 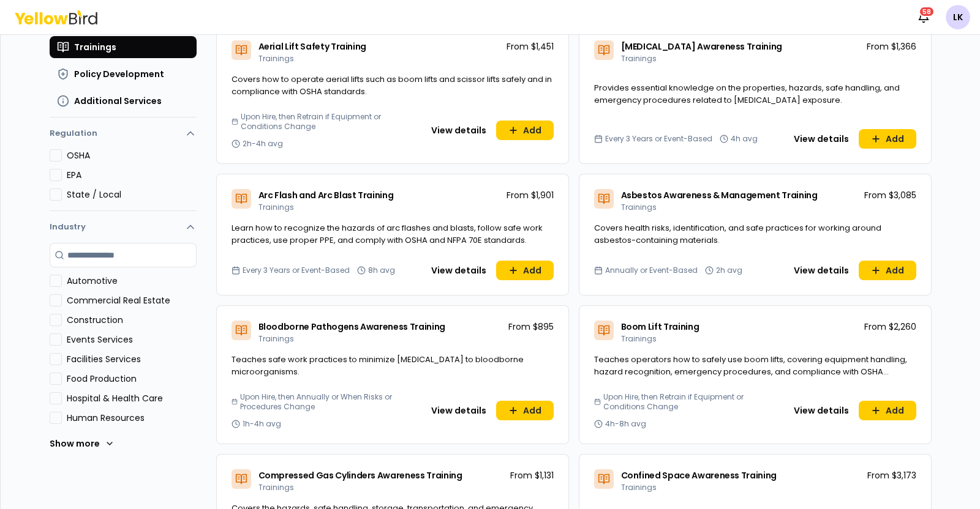 I want to click on label: State / Local, so click(x=131, y=194).